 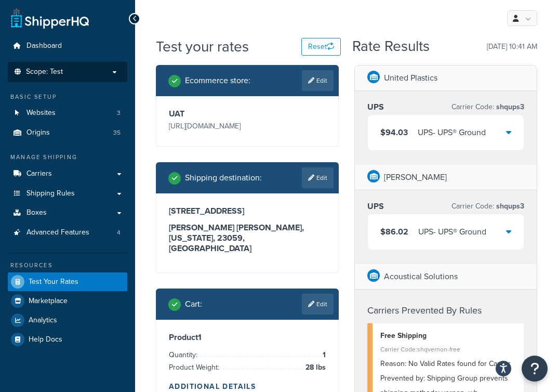 I want to click on span: Dashboard, so click(x=44, y=46).